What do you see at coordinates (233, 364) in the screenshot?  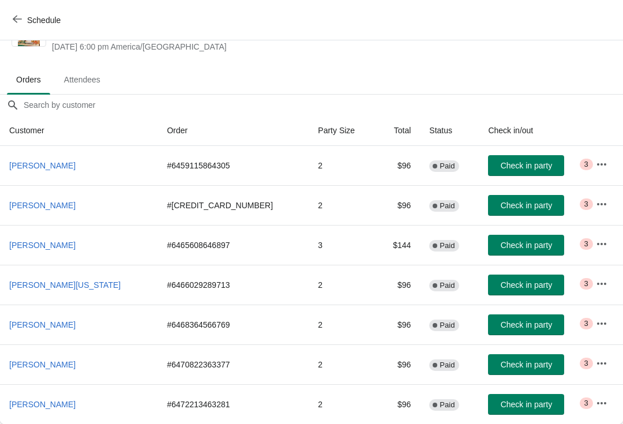 I see `td: # 6470822363377` at bounding box center [233, 364].